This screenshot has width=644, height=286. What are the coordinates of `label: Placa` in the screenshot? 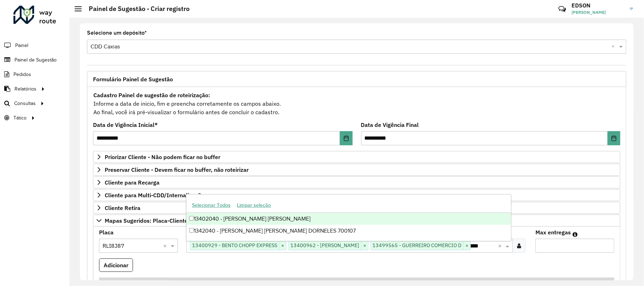 It's located at (106, 232).